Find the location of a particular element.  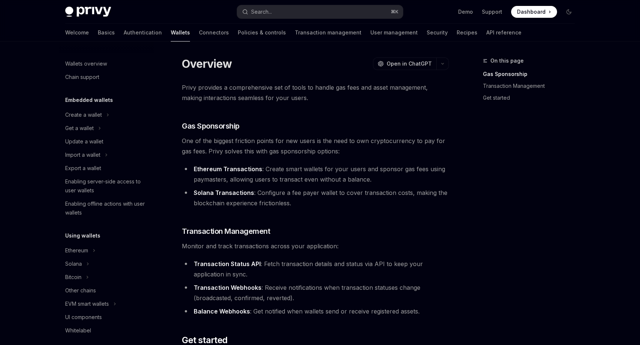

div: EVM smart wallets is located at coordinates (87, 304).